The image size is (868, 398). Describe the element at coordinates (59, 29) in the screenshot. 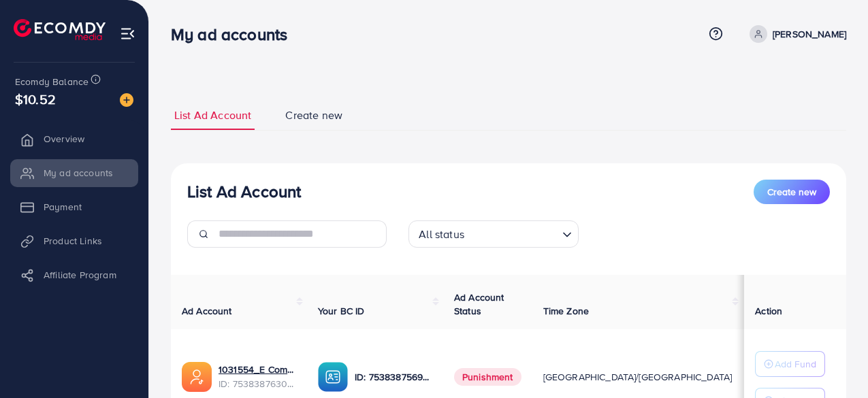

I see `img: logo` at that location.